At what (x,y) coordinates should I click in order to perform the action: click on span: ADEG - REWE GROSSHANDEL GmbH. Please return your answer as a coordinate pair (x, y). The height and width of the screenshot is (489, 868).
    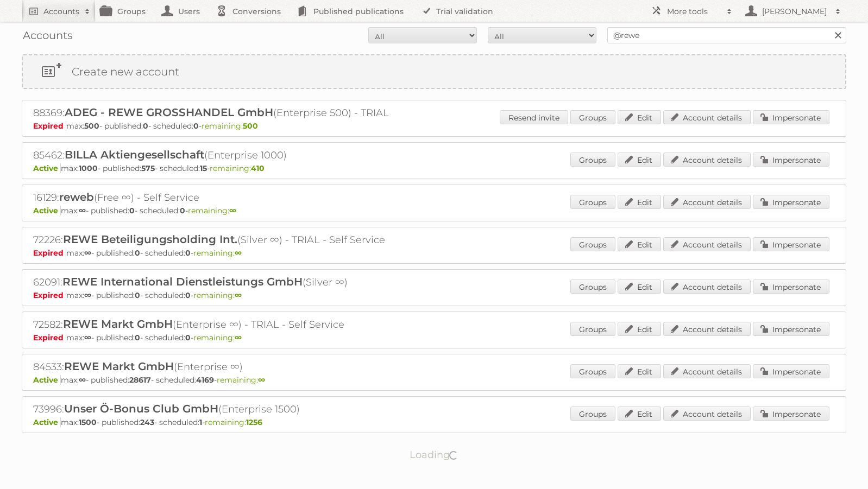
    Looking at the image, I should click on (169, 113).